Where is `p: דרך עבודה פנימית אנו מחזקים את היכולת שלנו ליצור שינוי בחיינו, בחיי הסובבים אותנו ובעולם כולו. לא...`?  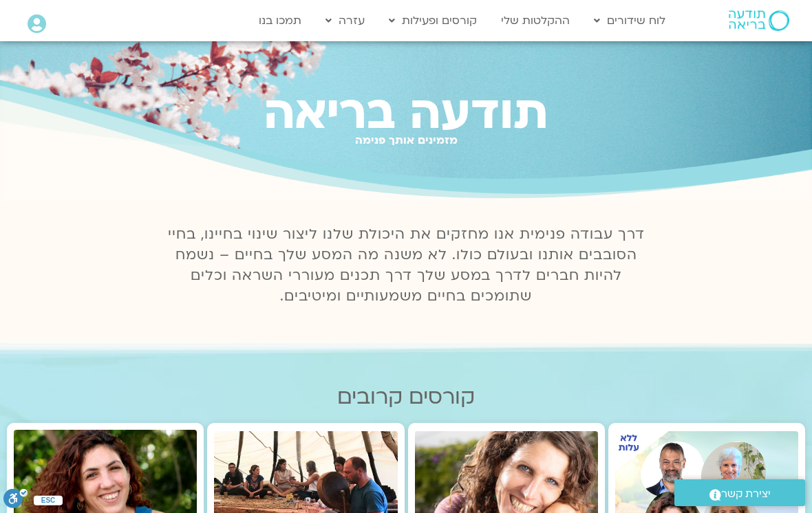
p: דרך עבודה פנימית אנו מחזקים את היכולת שלנו ליצור שינוי בחיינו, בחיי הסובבים אותנו ובעולם כולו. לא... is located at coordinates (406, 265).